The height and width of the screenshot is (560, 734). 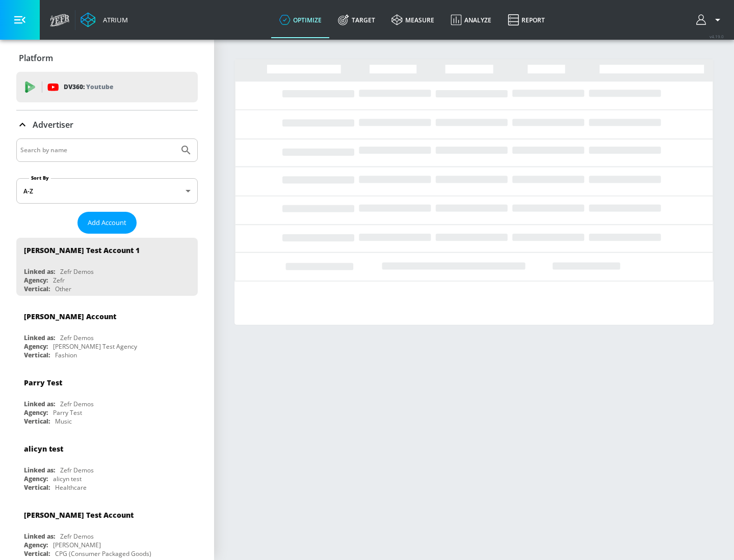 I want to click on div: Parry TestLinked as:Zefr DemosAgency:Parry TestVertical:Music, so click(x=107, y=400).